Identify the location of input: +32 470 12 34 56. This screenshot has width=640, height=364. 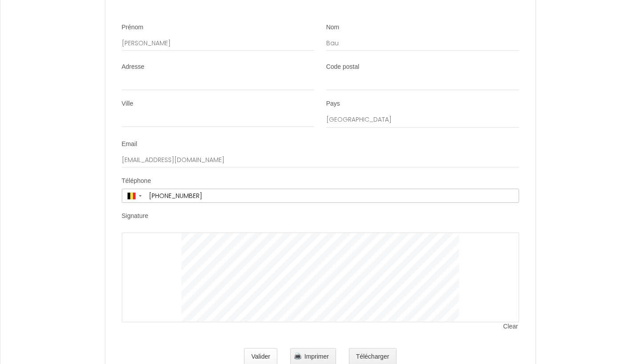
(332, 196).